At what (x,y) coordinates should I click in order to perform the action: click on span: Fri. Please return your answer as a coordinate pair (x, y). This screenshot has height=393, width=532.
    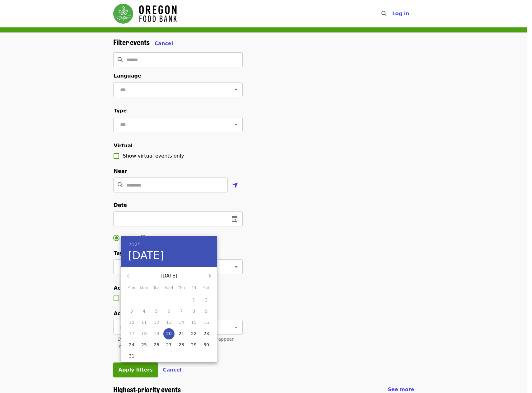
    Looking at the image, I should click on (194, 288).